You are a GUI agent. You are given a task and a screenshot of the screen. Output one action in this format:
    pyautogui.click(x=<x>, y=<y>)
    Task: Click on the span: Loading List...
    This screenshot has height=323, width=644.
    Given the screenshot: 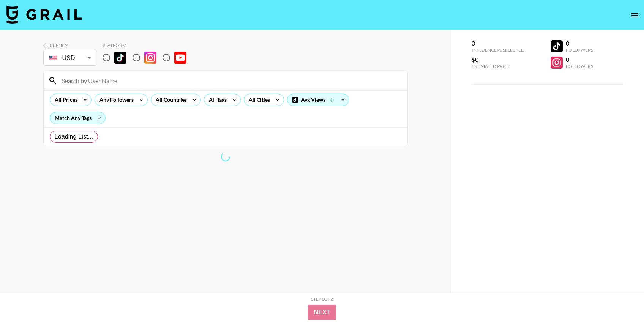 What is the action you would take?
    pyautogui.click(x=74, y=136)
    